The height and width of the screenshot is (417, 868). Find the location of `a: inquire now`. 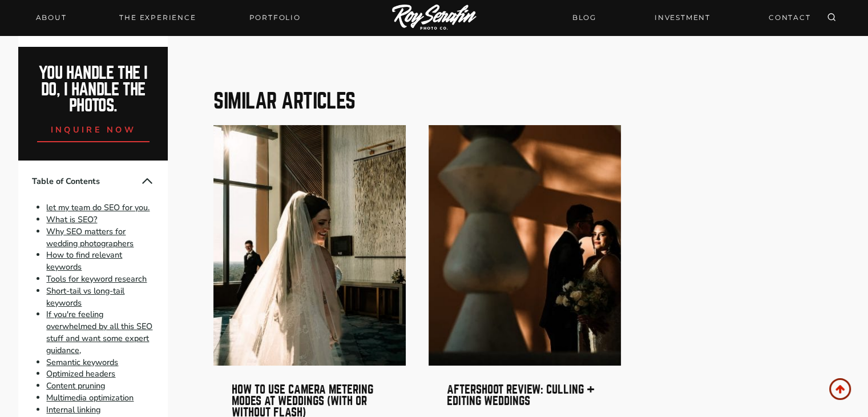

a: inquire now is located at coordinates (93, 128).